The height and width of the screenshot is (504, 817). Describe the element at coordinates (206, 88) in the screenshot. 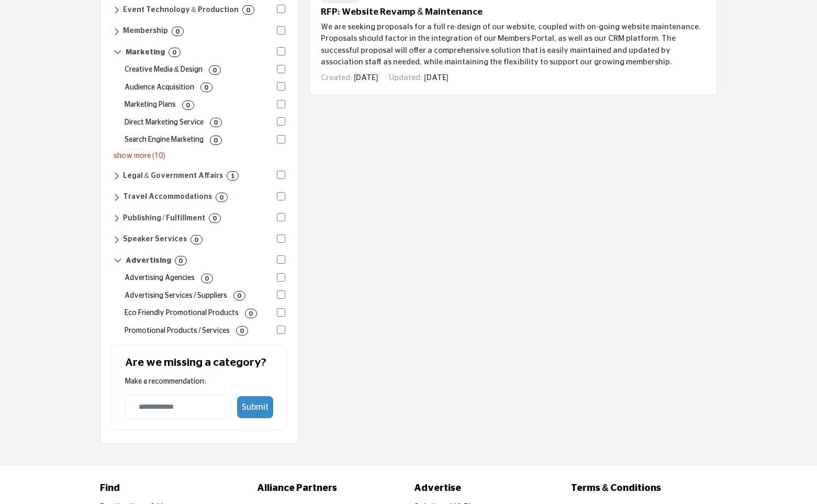

I see `div: 0 Results For Audience Acquisition` at that location.